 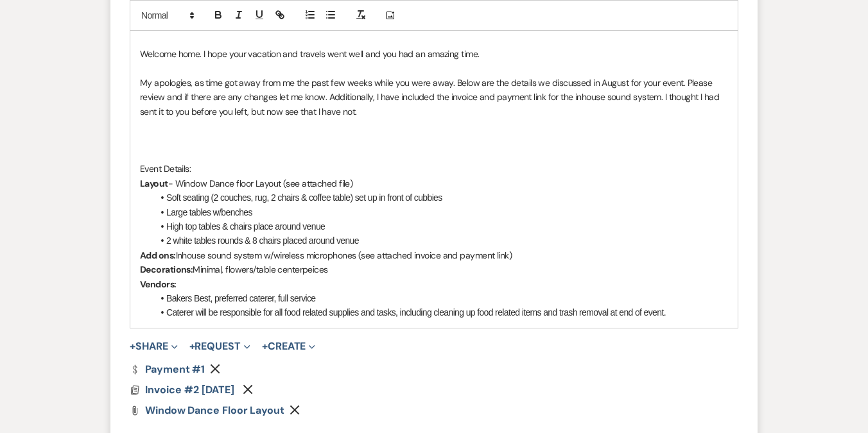 I want to click on a: Window Dance Floor Layout, so click(x=214, y=411).